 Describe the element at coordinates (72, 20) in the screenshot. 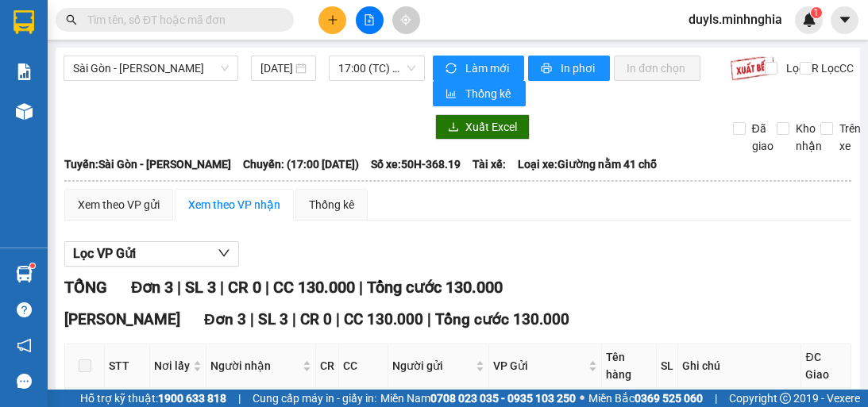

I see `span: search` at that location.